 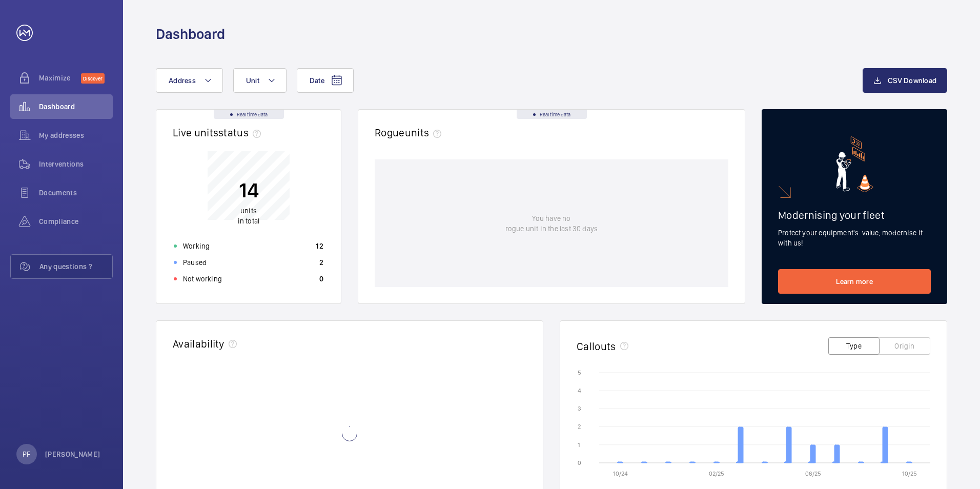 I want to click on span: Unit, so click(x=252, y=81).